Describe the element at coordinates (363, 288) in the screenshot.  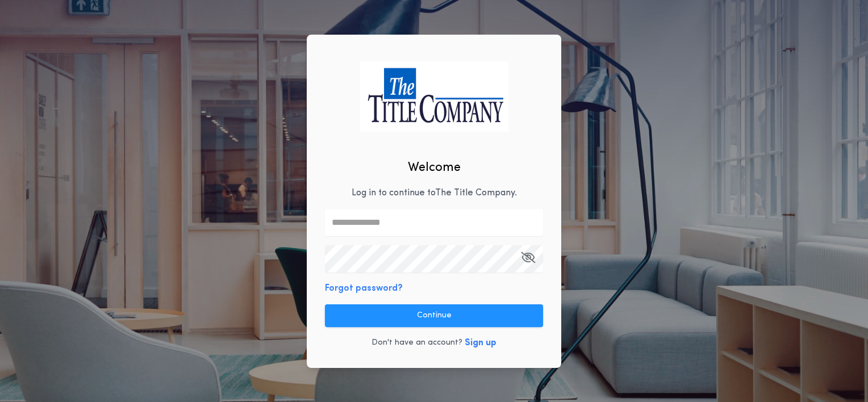
I see `button: Forgot password?` at that location.